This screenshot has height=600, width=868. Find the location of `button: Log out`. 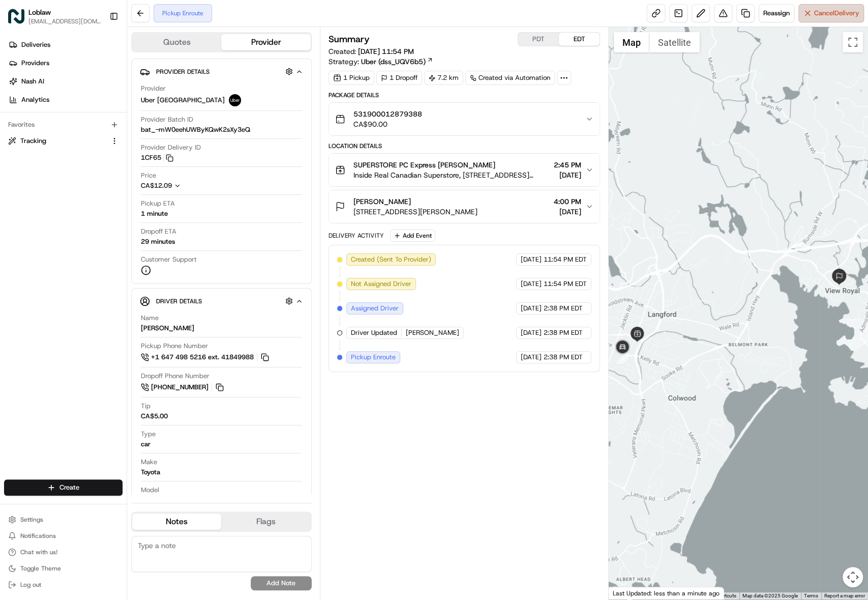

button: Log out is located at coordinates (63, 585).